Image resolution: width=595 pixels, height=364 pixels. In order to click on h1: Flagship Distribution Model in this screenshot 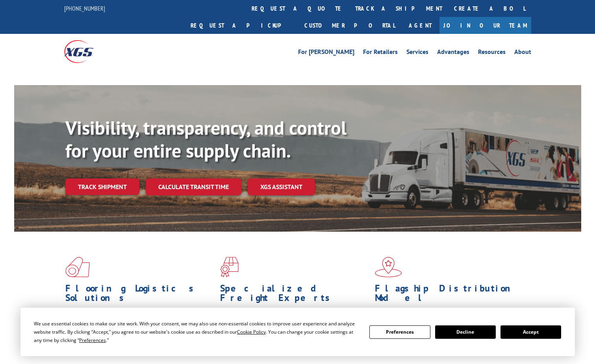, I will do `click(449, 295)`.